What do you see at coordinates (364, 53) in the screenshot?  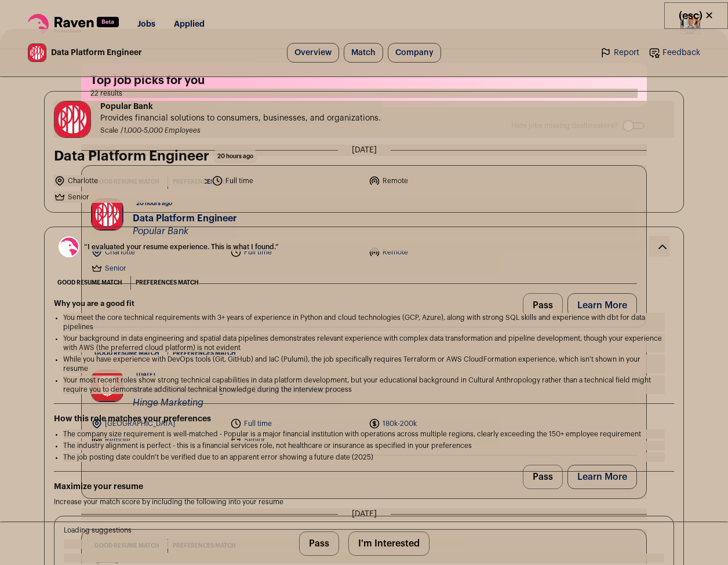 I see `a: Match` at bounding box center [364, 53].